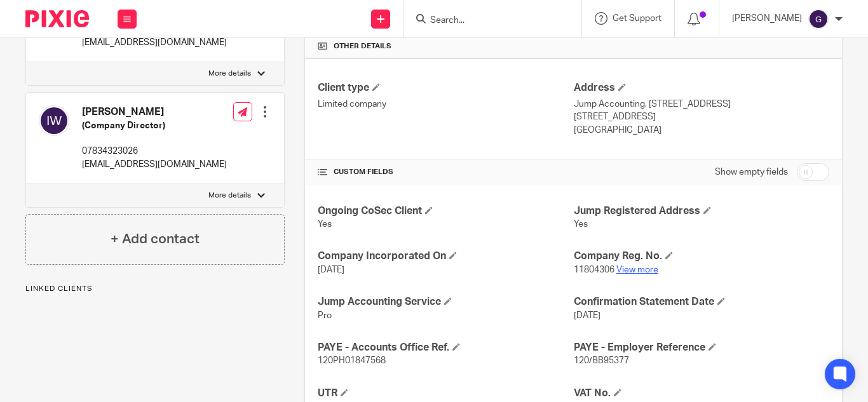 Image resolution: width=868 pixels, height=402 pixels. What do you see at coordinates (701, 88) in the screenshot?
I see `h4: Address` at bounding box center [701, 88].